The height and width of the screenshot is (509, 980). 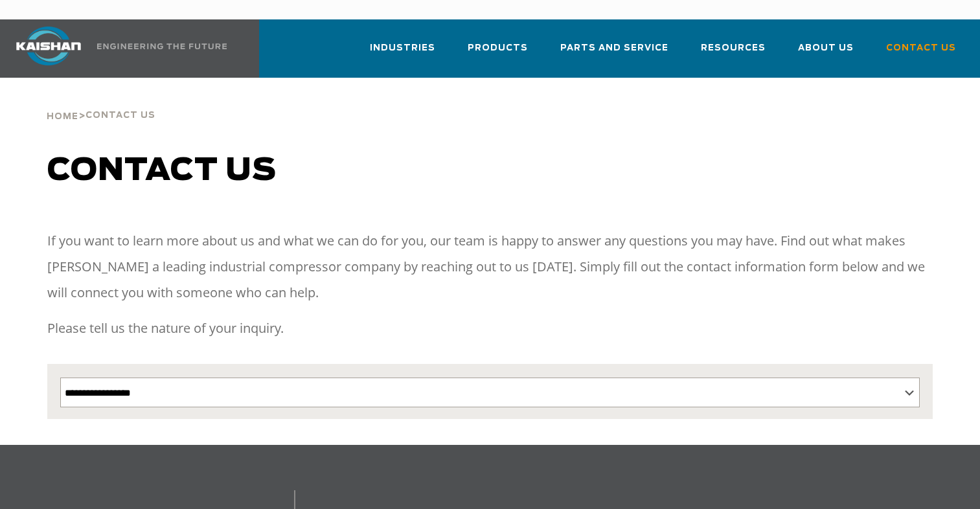 What do you see at coordinates (826, 48) in the screenshot?
I see `span: About Us` at bounding box center [826, 48].